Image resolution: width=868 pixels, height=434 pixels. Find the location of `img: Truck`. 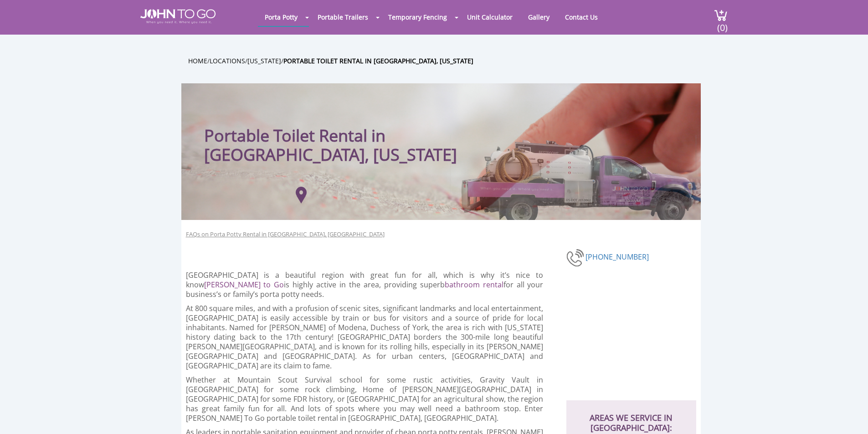

img: Truck is located at coordinates (573, 178).